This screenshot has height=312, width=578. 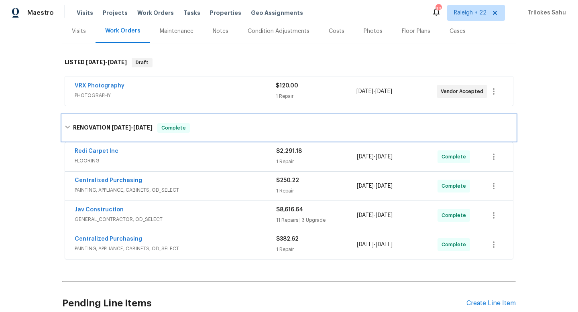 I want to click on div: Photos, so click(x=373, y=31).